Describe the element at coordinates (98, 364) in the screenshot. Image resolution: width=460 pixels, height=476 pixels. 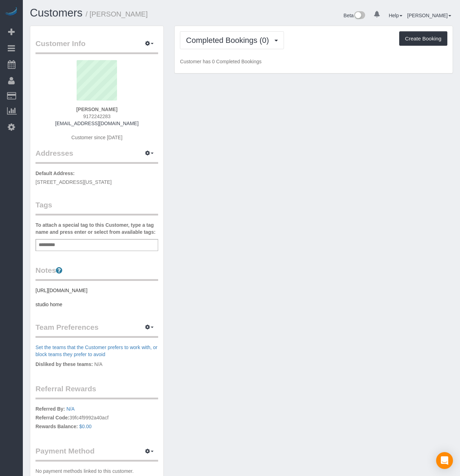
I see `span: N/A` at that location.